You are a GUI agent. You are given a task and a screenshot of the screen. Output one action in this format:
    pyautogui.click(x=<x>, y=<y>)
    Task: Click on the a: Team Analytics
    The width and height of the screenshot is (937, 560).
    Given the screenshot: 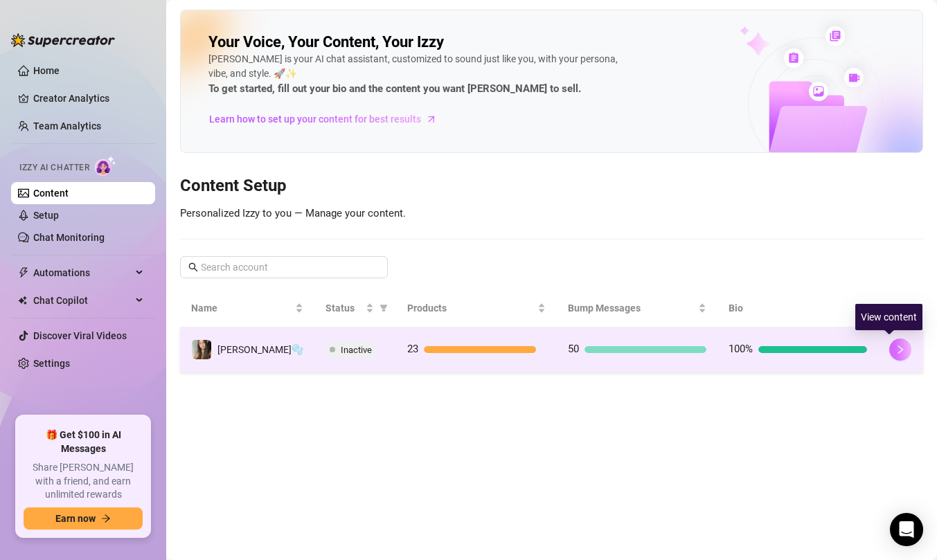 What is the action you would take?
    pyautogui.click(x=67, y=126)
    